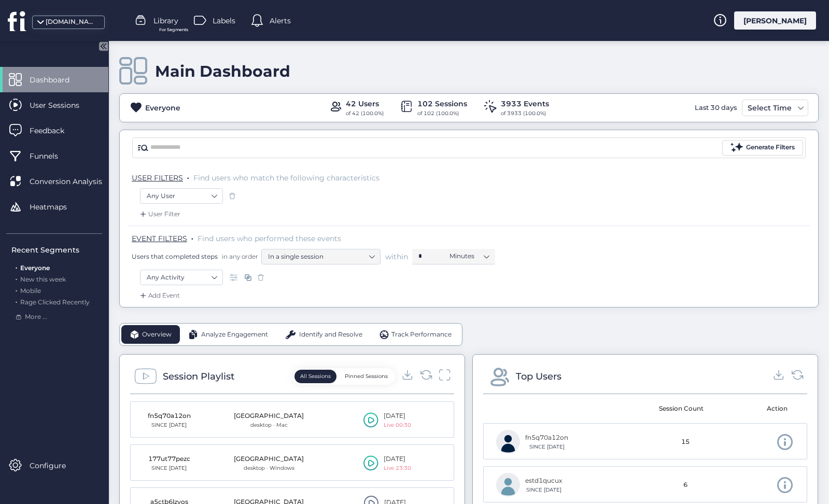  What do you see at coordinates (173, 30) in the screenshot?
I see `span: For Segments` at bounding box center [173, 30].